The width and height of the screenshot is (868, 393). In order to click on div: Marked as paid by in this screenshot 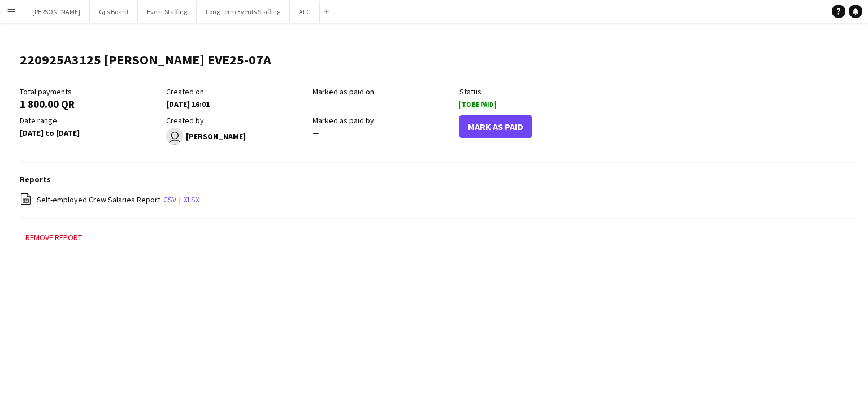, I will do `click(383, 120)`.